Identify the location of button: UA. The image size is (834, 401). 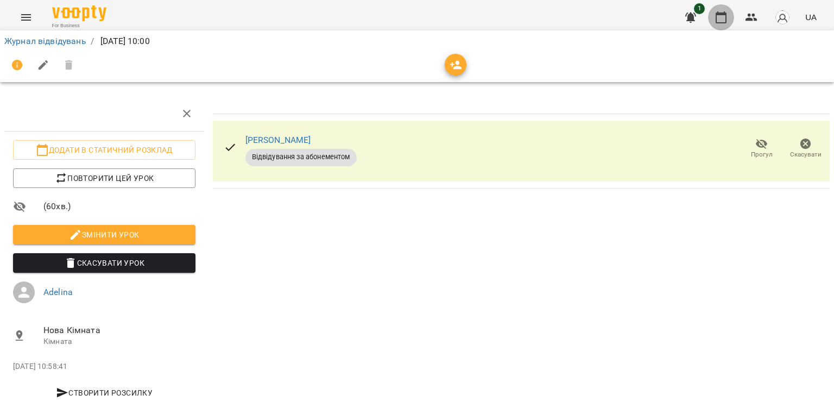
(811, 17).